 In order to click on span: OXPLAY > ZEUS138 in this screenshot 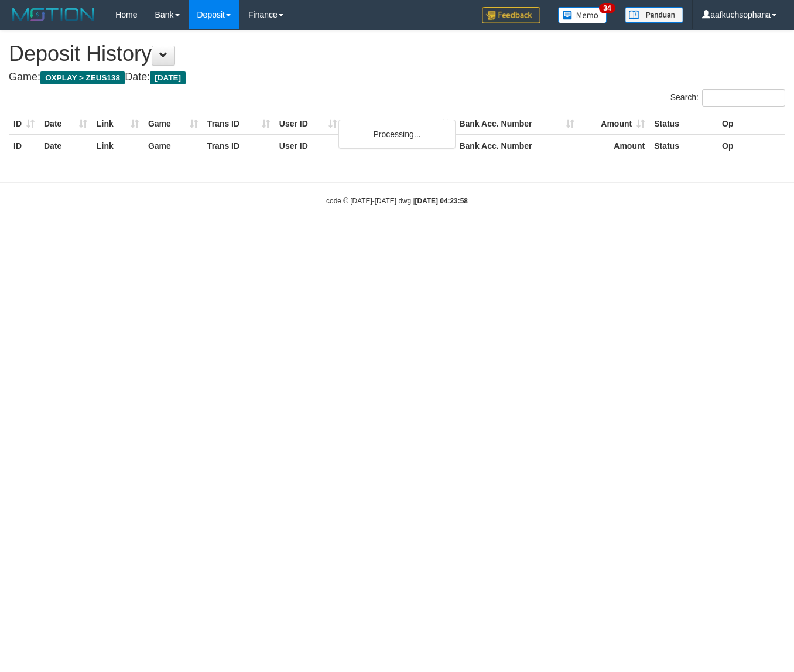, I will do `click(83, 78)`.